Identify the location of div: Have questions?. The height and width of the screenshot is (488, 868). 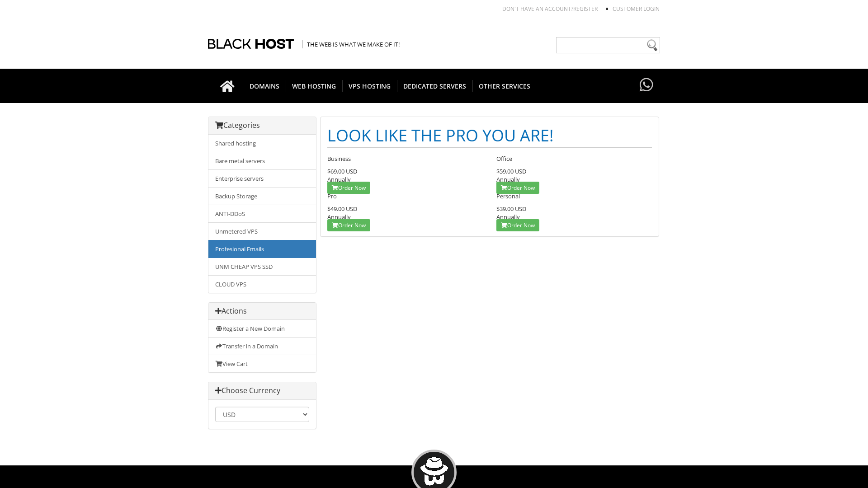
(647, 85).